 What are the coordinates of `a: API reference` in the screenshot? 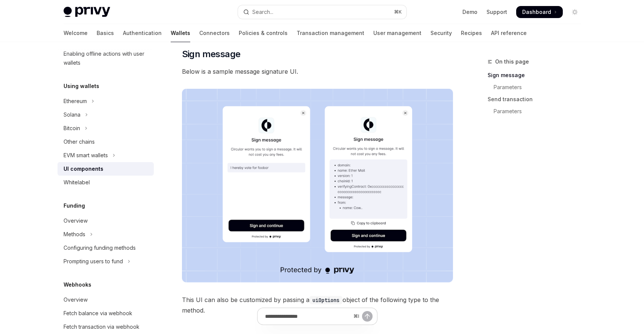 It's located at (509, 33).